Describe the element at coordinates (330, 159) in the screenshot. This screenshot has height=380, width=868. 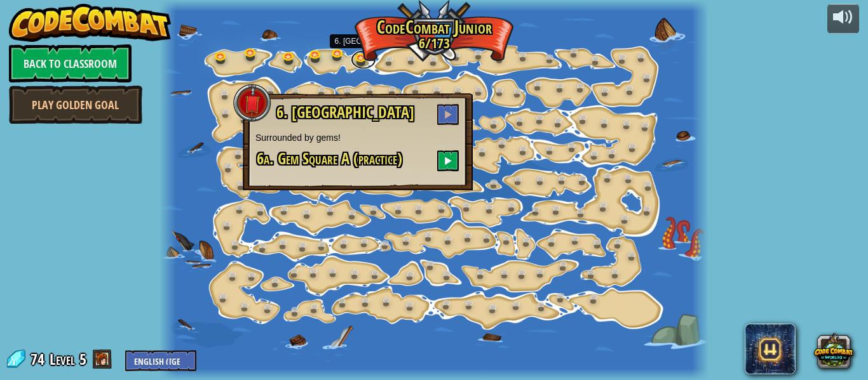
I see `span: 6a. Gem Square A (practice)` at that location.